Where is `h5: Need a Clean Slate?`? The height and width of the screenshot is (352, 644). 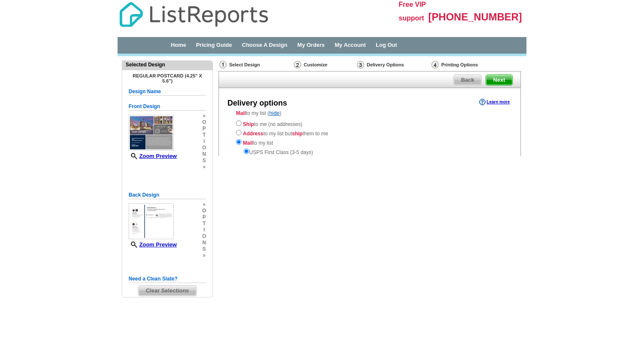 h5: Need a Clean Slate? is located at coordinates (167, 278).